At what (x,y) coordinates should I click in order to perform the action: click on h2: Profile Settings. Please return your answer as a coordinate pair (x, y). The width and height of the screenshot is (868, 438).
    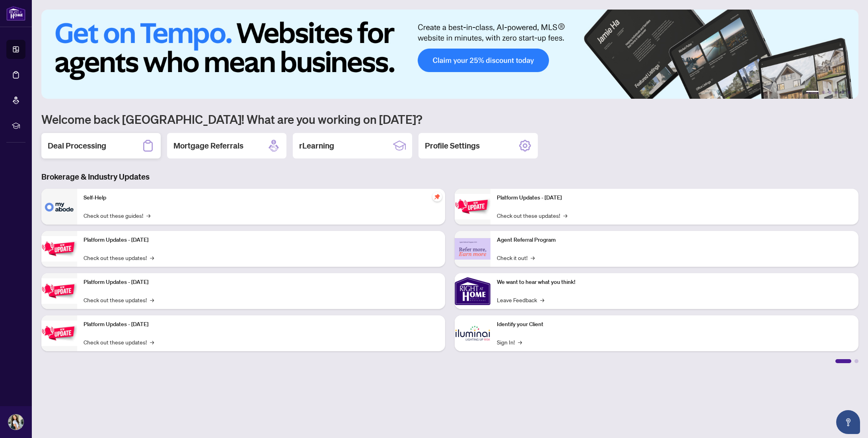
    Looking at the image, I should click on (452, 146).